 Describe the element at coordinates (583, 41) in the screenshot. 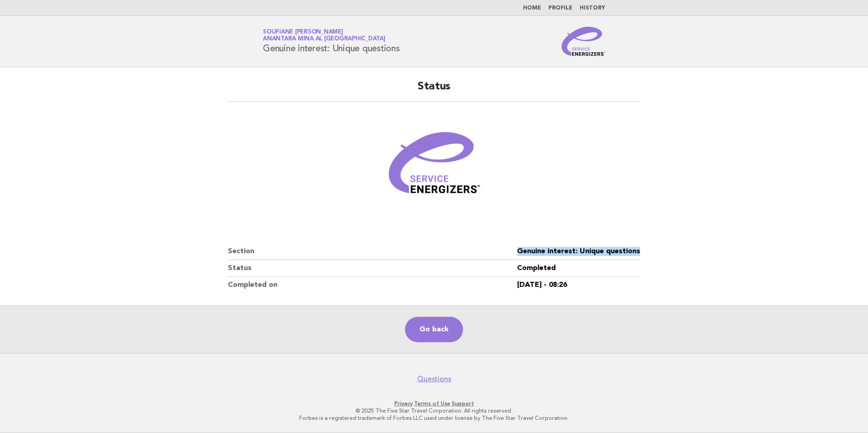

I see `img: Service Energizers` at that location.